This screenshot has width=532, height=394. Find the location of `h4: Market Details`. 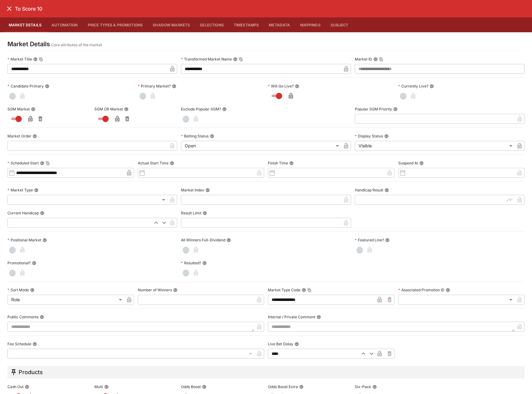

h4: Market Details is located at coordinates (28, 44).